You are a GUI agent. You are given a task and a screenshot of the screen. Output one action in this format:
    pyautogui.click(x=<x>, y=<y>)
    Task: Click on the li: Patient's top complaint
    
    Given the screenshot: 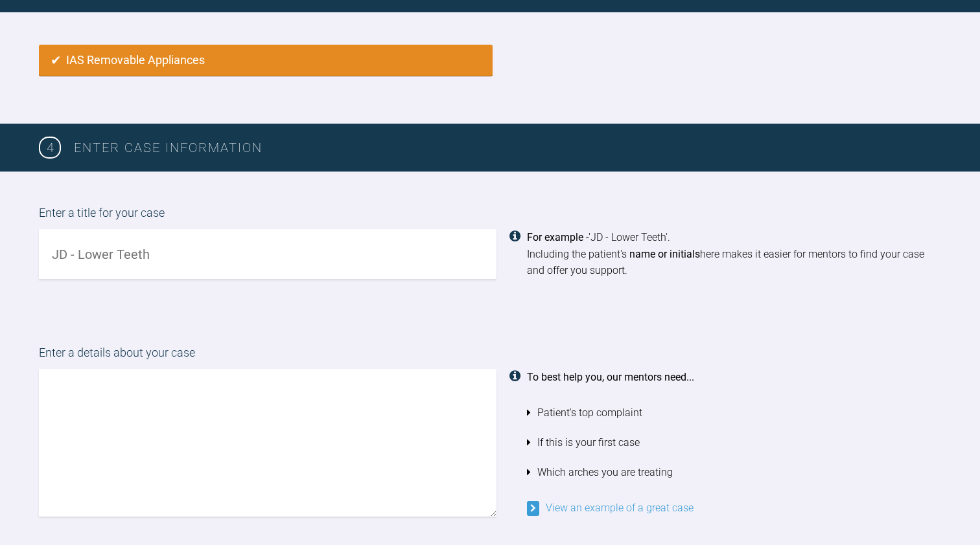 What is the action you would take?
    pyautogui.click(x=734, y=413)
    